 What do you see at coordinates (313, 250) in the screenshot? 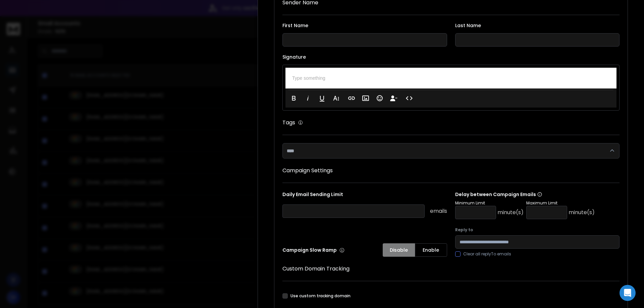
I see `p: Campaign Slow Ramp` at bounding box center [313, 250].